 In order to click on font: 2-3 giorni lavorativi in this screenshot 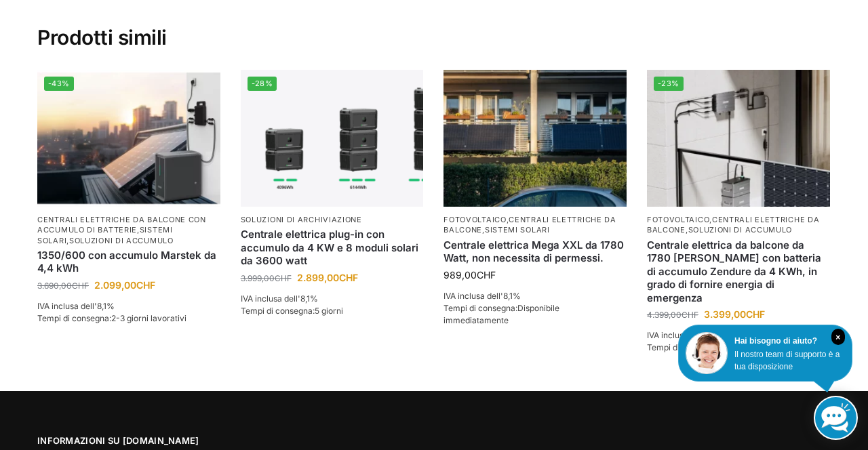, I will do `click(149, 318)`.